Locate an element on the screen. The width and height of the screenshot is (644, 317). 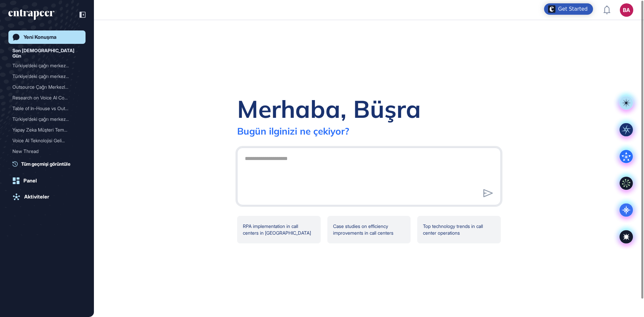
img: launcher-image-alternative-text is located at coordinates (552, 9).